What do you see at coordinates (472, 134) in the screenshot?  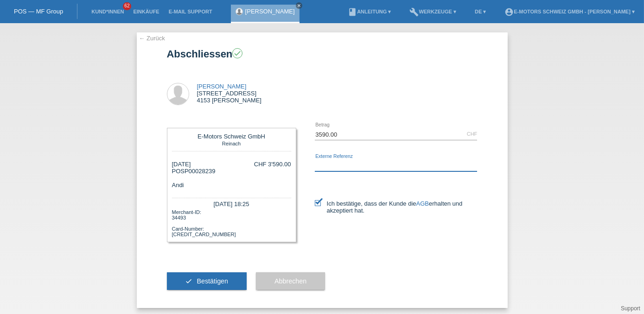 I see `div: CHF` at bounding box center [472, 134].